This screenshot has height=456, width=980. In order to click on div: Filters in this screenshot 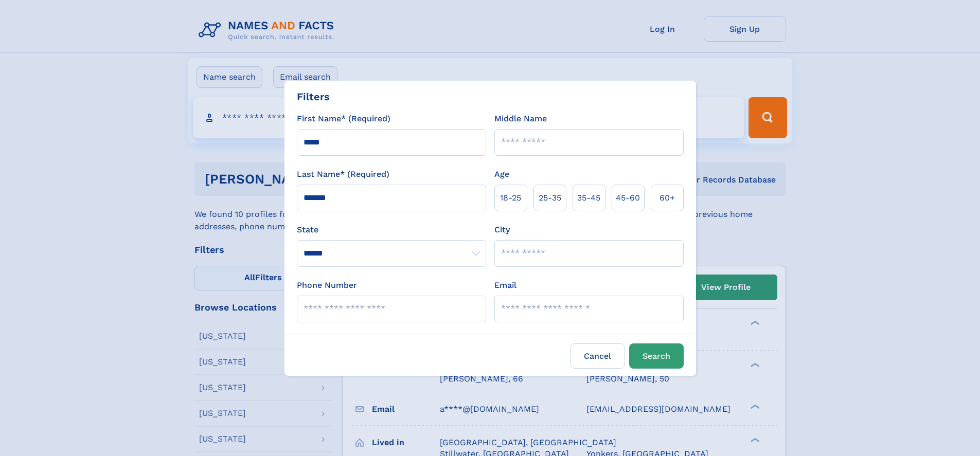, I will do `click(313, 97)`.